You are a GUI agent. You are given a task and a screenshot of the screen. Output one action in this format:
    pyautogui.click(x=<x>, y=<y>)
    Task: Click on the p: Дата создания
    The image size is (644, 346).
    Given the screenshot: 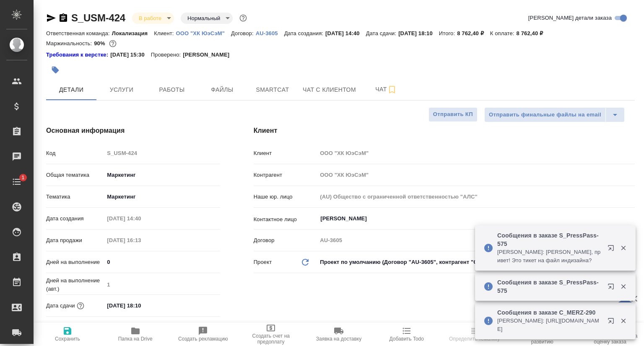 What is the action you would take?
    pyautogui.click(x=75, y=219)
    